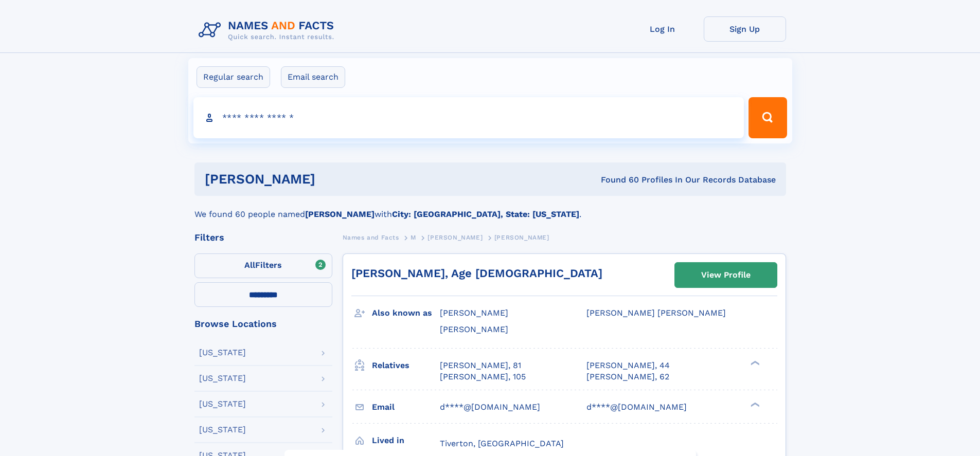 The image size is (980, 456). Describe the element at coordinates (371, 237) in the screenshot. I see `a: Names and Facts` at that location.